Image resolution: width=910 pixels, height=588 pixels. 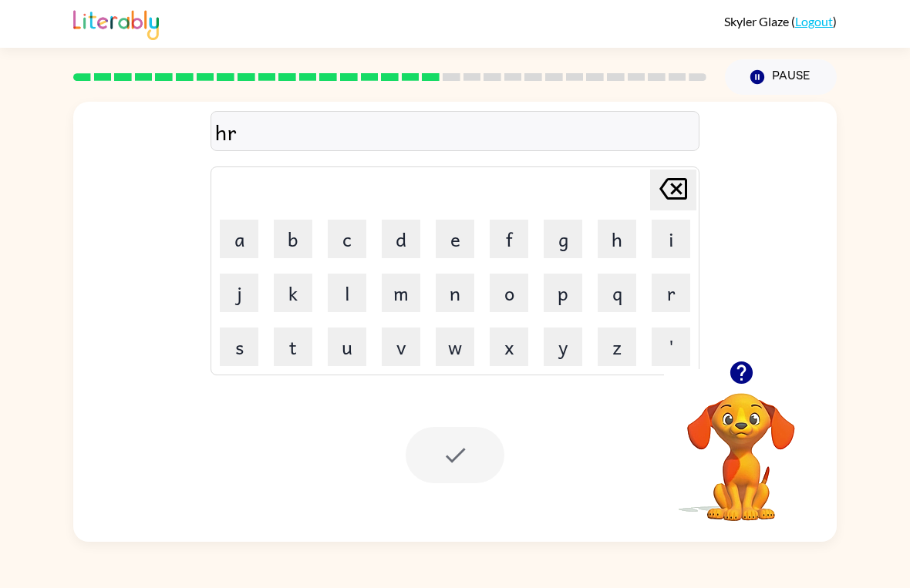 What do you see at coordinates (813, 20) in the screenshot?
I see `a: Logout` at bounding box center [813, 20].